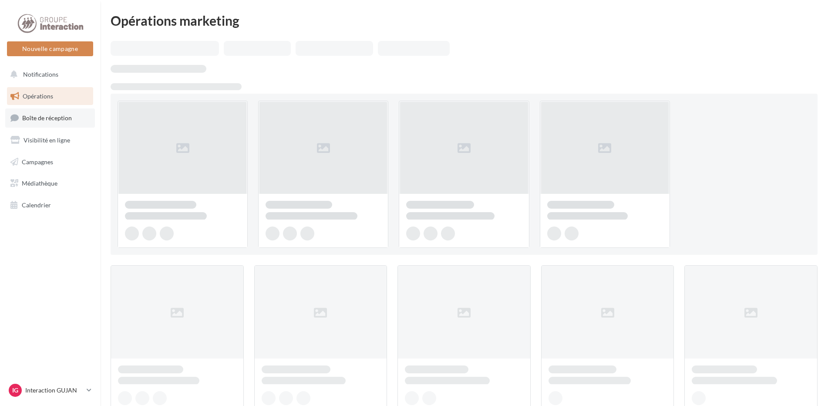 Image resolution: width=828 pixels, height=406 pixels. Describe the element at coordinates (50, 205) in the screenshot. I see `a: Calendrier` at that location.